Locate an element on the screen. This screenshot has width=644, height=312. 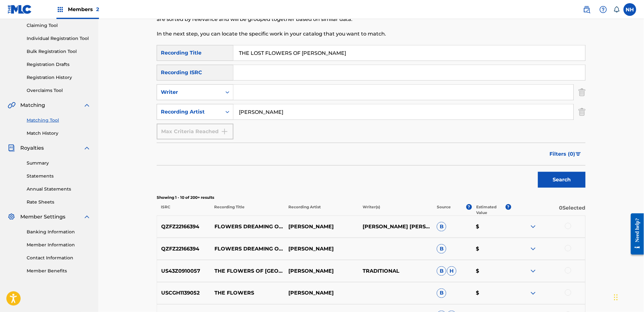
img: Matching is located at coordinates (11, 105).